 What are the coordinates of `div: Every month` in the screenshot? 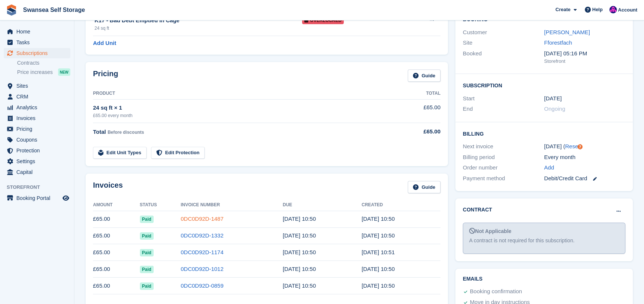 It's located at (585, 157).